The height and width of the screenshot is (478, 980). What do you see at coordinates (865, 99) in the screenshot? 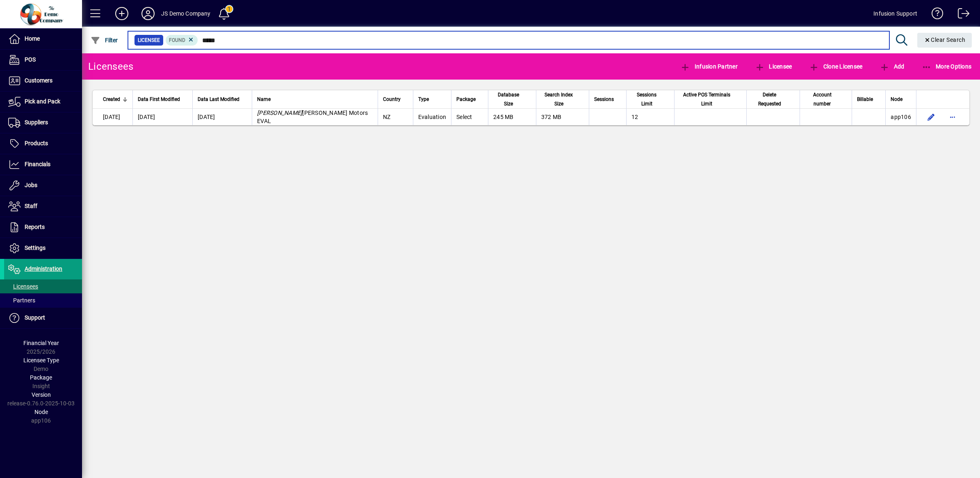
I see `span: Billable` at bounding box center [865, 99].